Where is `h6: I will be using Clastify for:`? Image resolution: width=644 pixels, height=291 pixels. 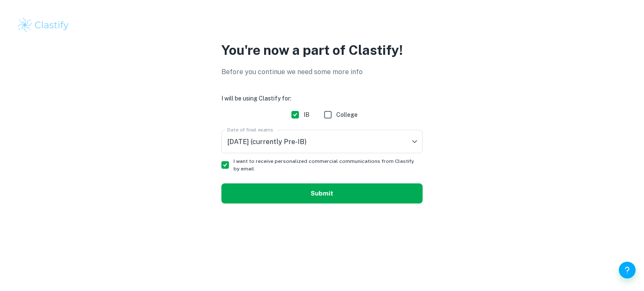 h6: I will be using Clastify for: is located at coordinates (322, 99).